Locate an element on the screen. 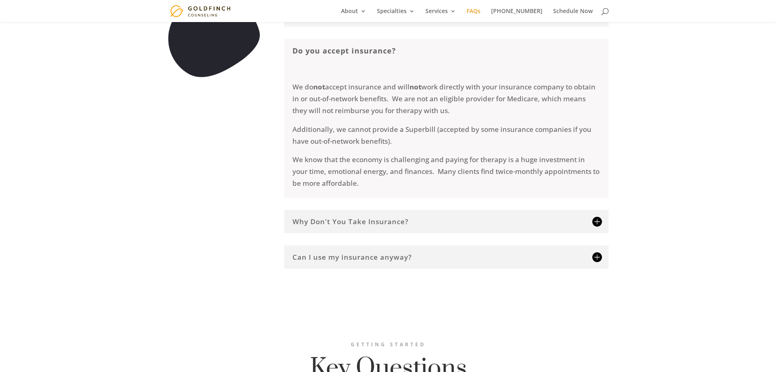 The image size is (777, 372). h3: Getting started is located at coordinates (388, 346).